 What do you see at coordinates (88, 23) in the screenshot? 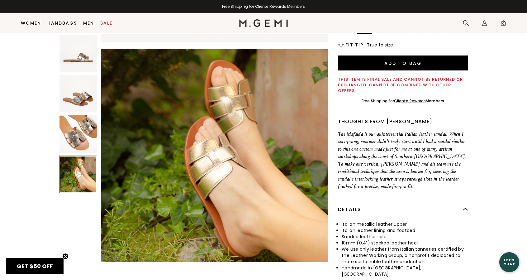
I see `a: Men` at bounding box center [88, 23].